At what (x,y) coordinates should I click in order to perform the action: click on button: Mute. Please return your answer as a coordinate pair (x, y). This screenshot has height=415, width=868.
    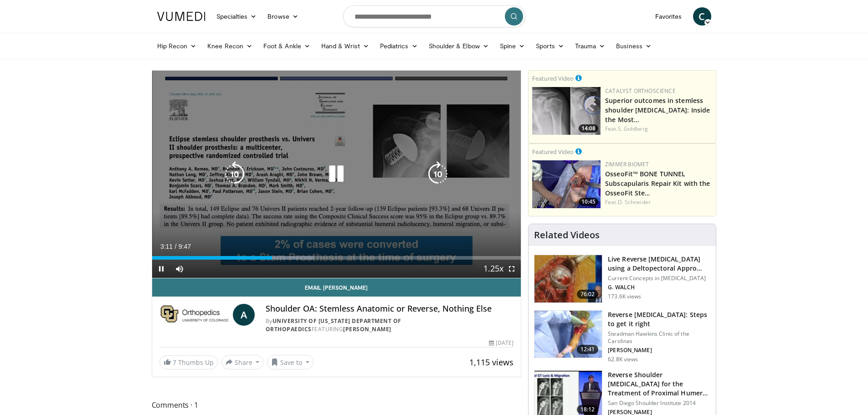
    Looking at the image, I should click on (180, 269).